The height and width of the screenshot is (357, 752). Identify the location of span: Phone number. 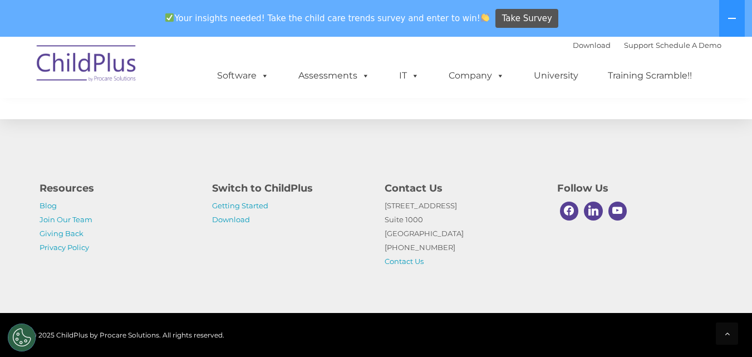
(178, 123).